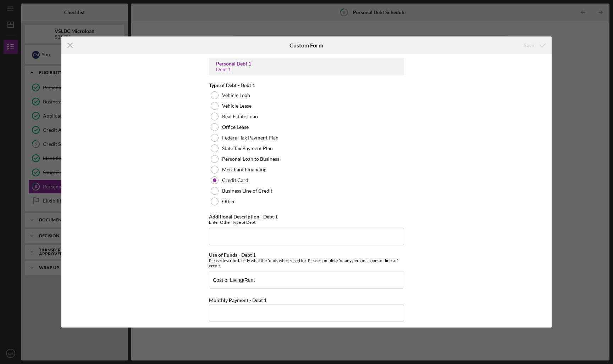 Image resolution: width=613 pixels, height=364 pixels. I want to click on label: Merchant Financing, so click(244, 170).